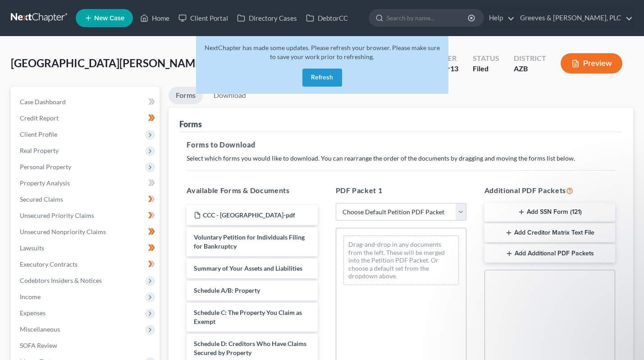  I want to click on span: Executory Contracts, so click(49, 264).